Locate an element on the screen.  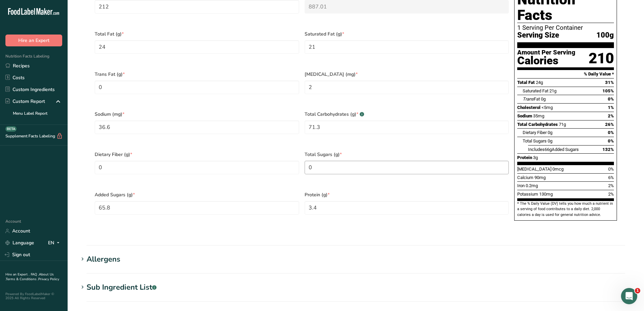
span: <5mg is located at coordinates (547, 108).